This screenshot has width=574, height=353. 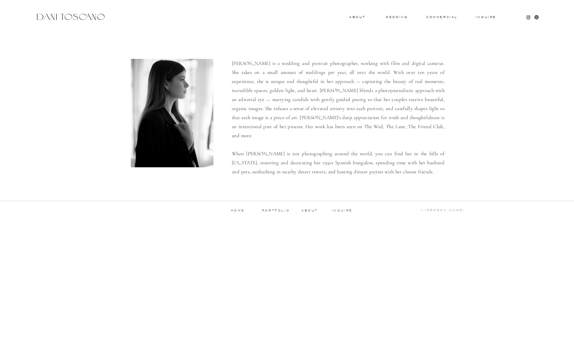 I want to click on a: inquire, so click(x=342, y=211).